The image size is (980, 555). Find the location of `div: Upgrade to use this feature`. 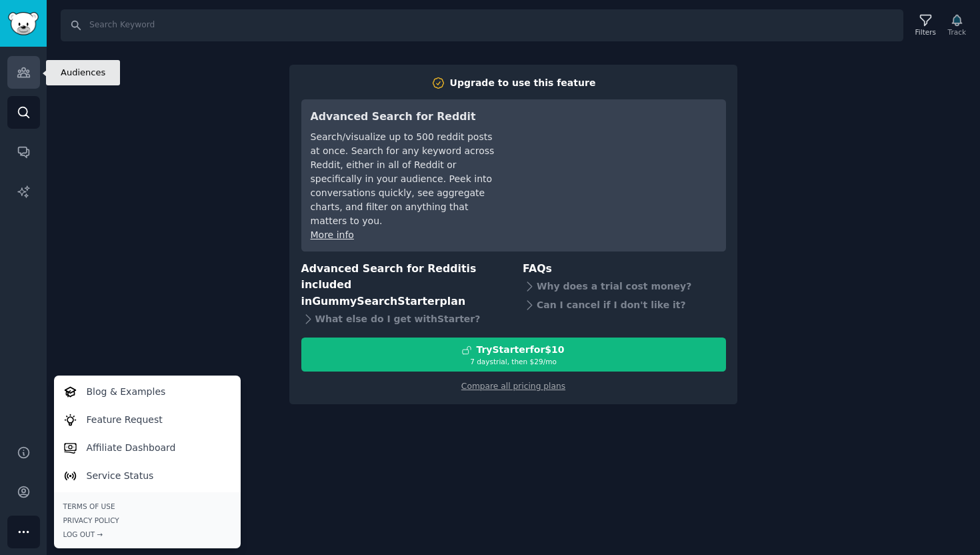

div: Upgrade to use this feature is located at coordinates (523, 82).